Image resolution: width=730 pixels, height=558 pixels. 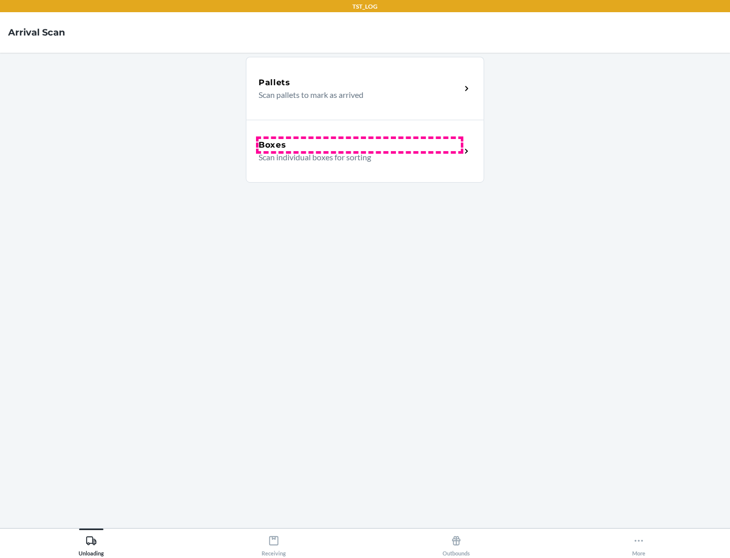 I want to click on button: More, so click(x=639, y=542).